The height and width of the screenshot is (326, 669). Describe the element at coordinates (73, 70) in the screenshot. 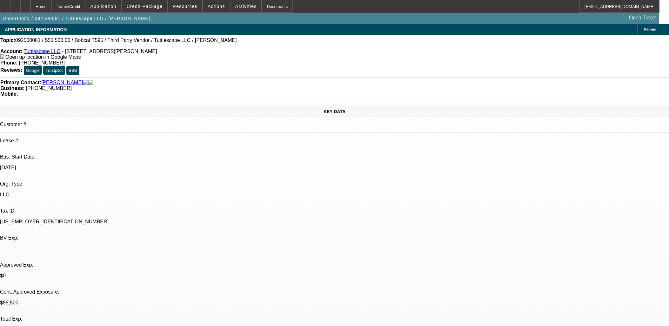

I see `button: BBB` at that location.